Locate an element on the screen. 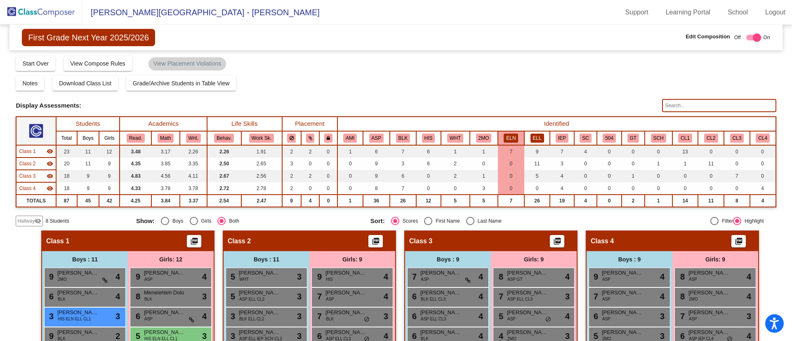 This screenshot has height=341, width=792. div: Both is located at coordinates (232, 221).